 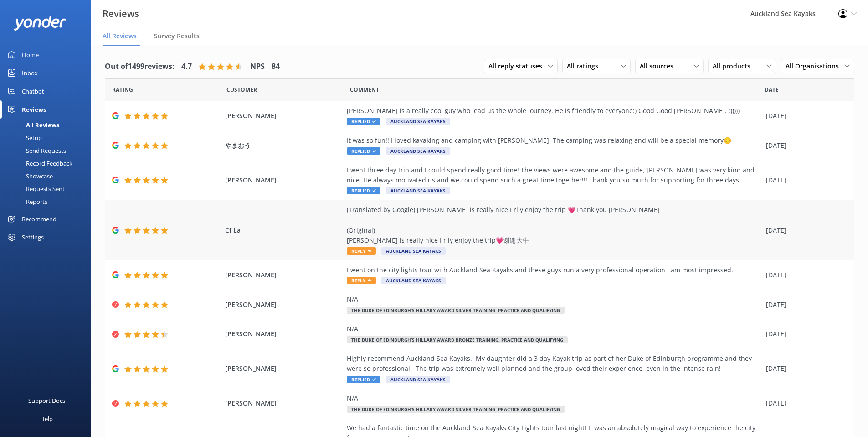 I want to click on div: Showcase, so click(x=29, y=176).